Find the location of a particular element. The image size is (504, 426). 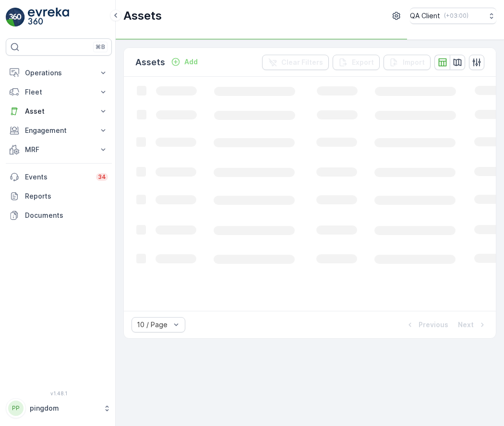

p: Operations is located at coordinates (58, 73).